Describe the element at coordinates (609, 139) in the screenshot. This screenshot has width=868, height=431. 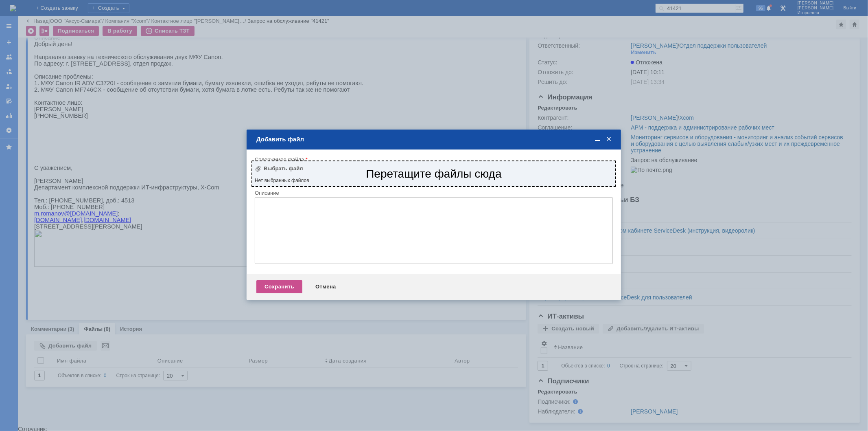
I see `span: Закрыть` at that location.